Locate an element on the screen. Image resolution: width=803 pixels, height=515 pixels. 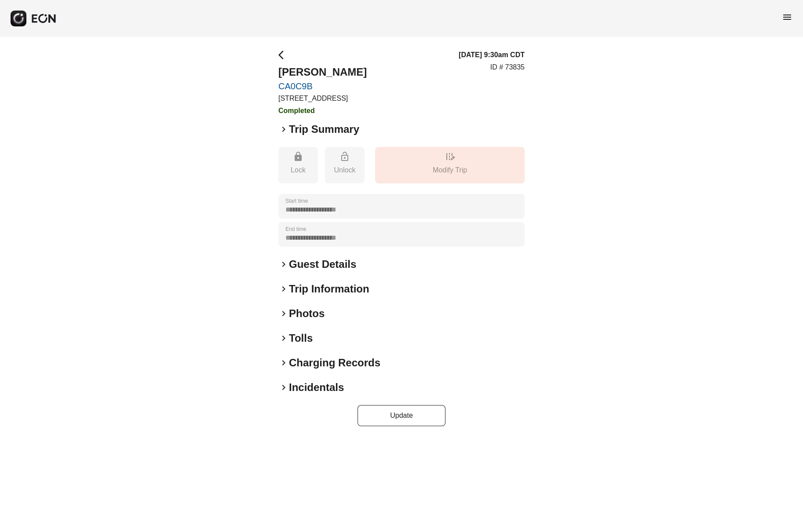
h2: Trip Information is located at coordinates (329, 289).